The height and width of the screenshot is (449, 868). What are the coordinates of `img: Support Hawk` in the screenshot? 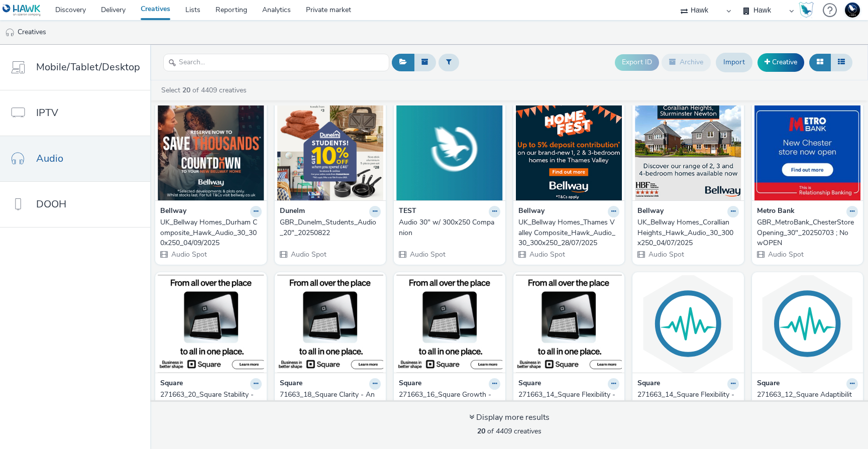 It's located at (853, 10).